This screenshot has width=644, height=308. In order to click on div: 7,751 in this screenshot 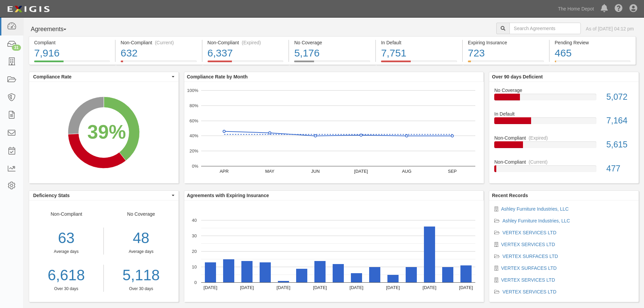, I will do `click(419, 53)`.